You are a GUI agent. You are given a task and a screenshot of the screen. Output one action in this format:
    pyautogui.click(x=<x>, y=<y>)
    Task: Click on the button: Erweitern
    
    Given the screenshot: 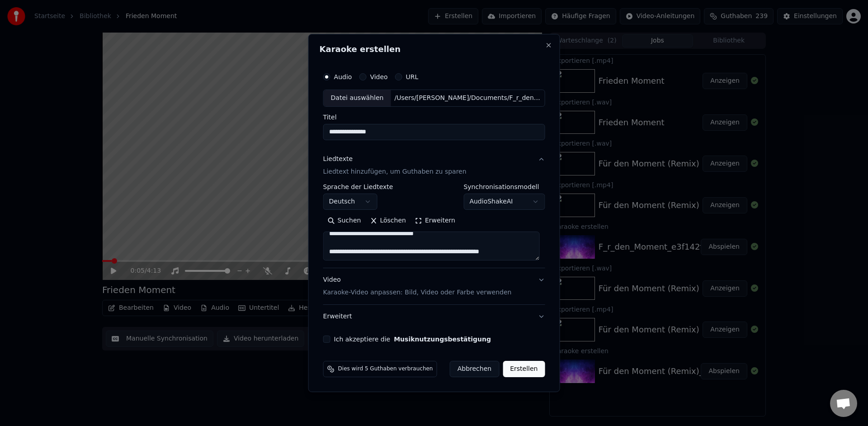 What is the action you would take?
    pyautogui.click(x=435, y=221)
    